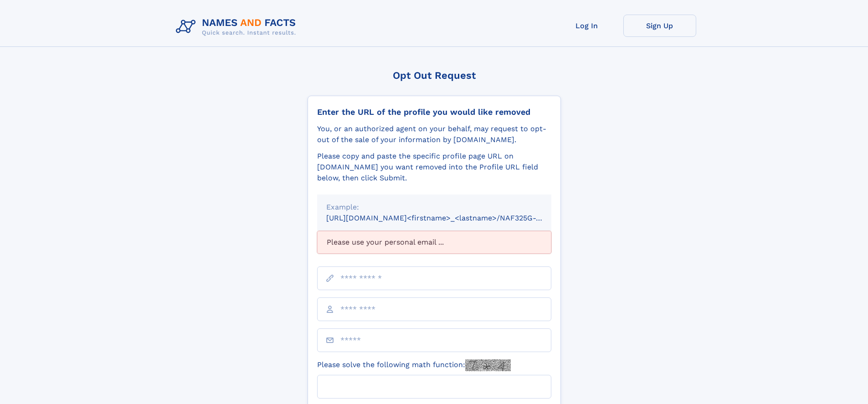  What do you see at coordinates (434, 112) in the screenshot?
I see `div: Enter the URL of the profile you would like removed` at bounding box center [434, 112].